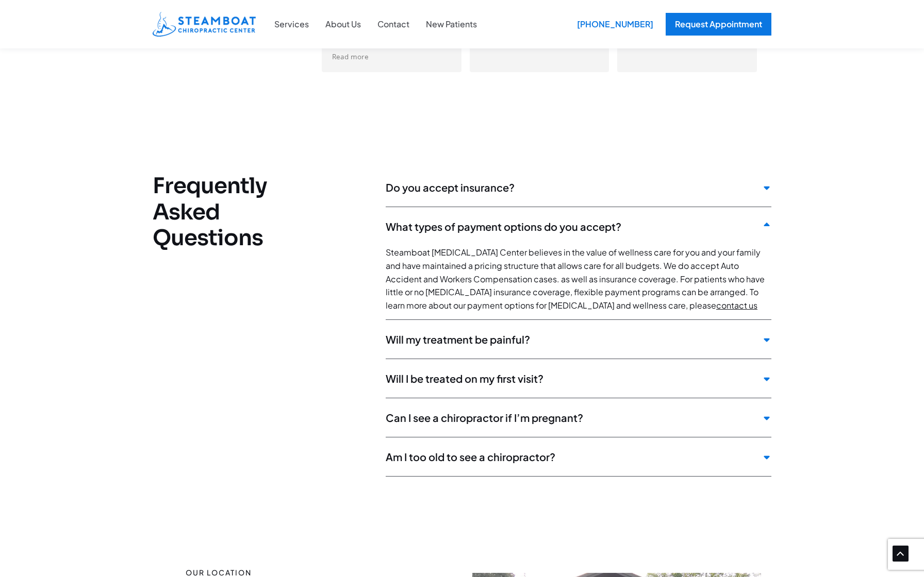  I want to click on span: Will my treatment be painful?, so click(571, 339).